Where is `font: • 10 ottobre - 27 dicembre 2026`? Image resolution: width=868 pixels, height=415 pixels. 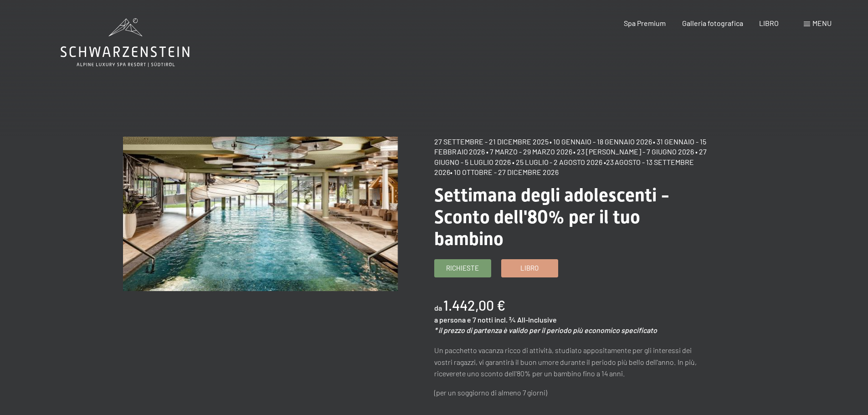
font: • 10 ottobre - 27 dicembre 2026 is located at coordinates (504, 171).